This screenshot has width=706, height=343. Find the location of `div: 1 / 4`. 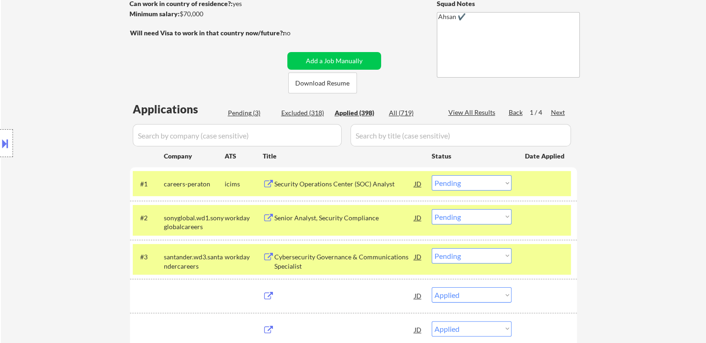

div: 1 / 4 is located at coordinates (540, 112).